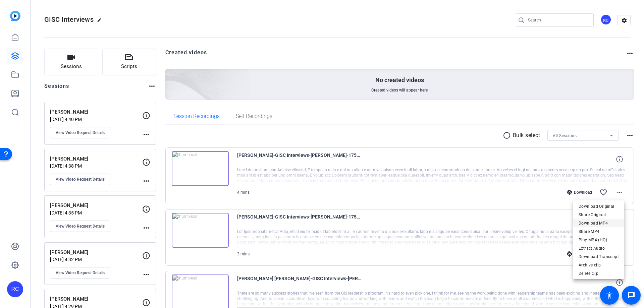  Describe the element at coordinates (598, 274) in the screenshot. I see `span: Delete clip` at that location.